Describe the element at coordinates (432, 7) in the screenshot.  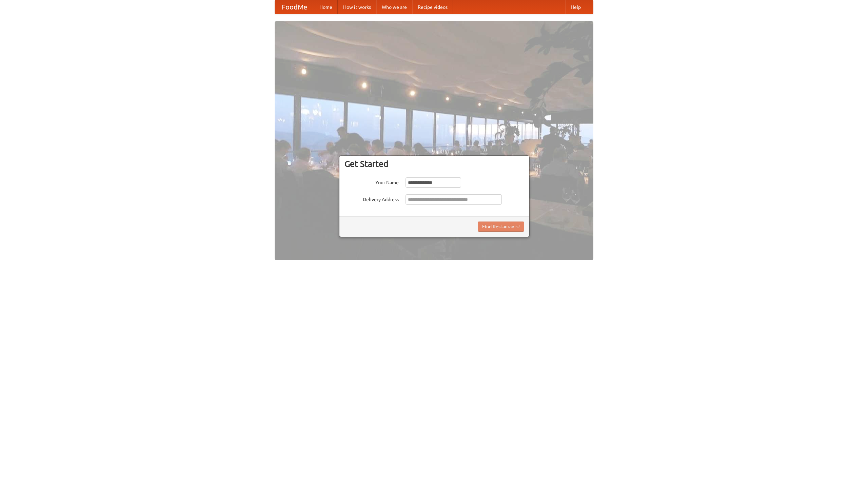
I see `a: Recipe videos` at that location.